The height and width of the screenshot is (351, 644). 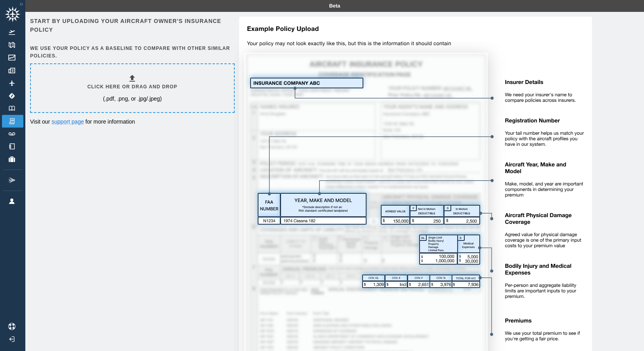 What do you see at coordinates (131, 121) in the screenshot?
I see `p: Visit our for more information` at bounding box center [131, 121].